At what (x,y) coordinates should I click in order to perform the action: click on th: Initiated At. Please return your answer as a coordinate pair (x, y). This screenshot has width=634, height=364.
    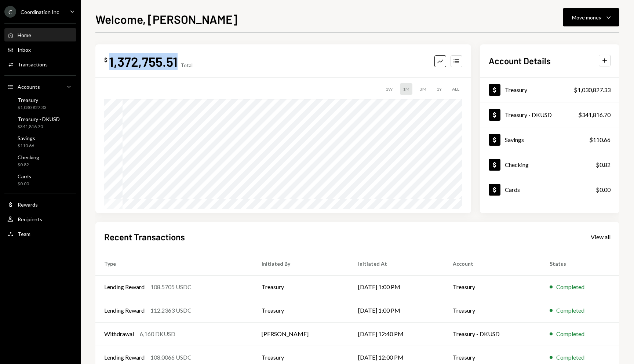
    Looking at the image, I should click on (397, 263).